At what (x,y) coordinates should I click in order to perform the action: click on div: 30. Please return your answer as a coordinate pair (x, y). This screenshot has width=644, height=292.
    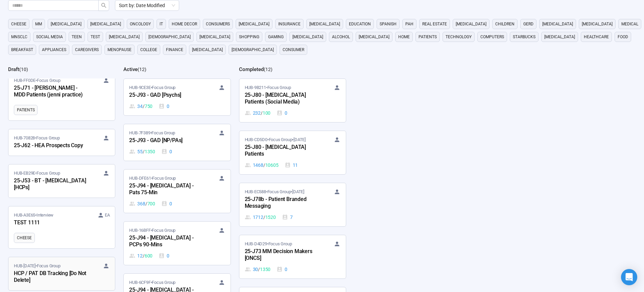
    Looking at the image, I should click on (257, 269).